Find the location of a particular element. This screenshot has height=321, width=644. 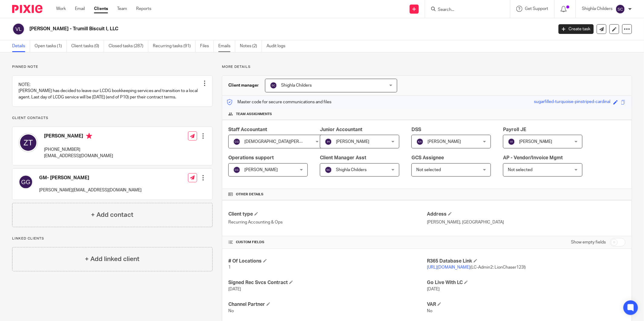

h4: Client type is located at coordinates (328, 214).